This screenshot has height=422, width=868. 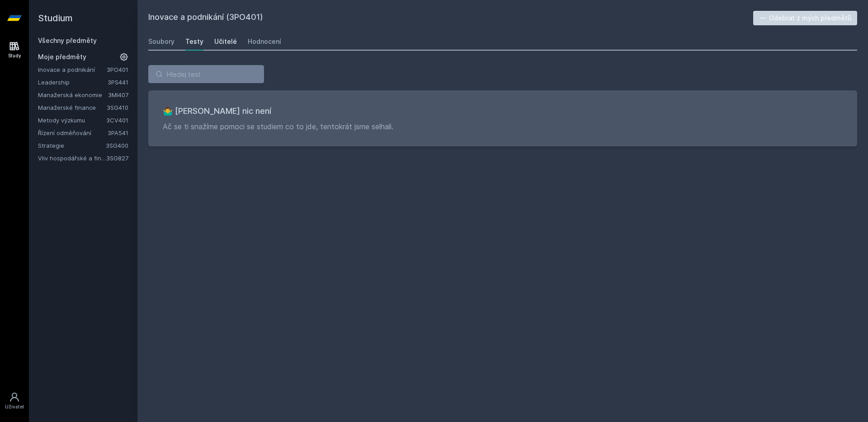 What do you see at coordinates (15, 401) in the screenshot?
I see `a: Uživatel` at bounding box center [15, 401].